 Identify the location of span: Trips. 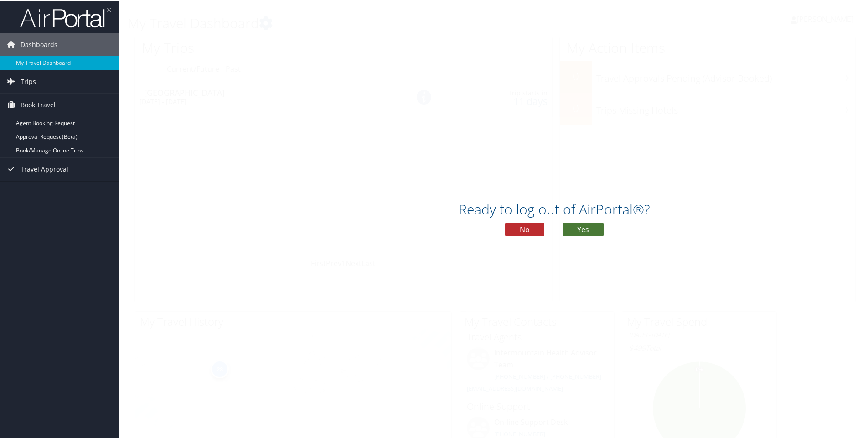
(28, 80).